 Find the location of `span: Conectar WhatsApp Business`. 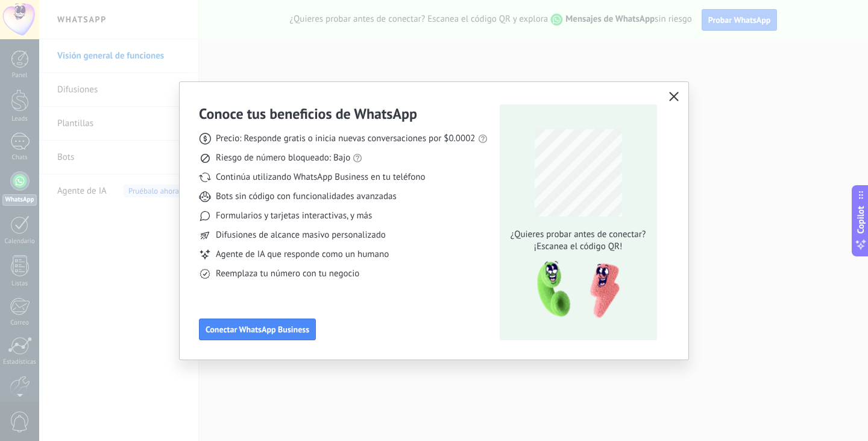

span: Conectar WhatsApp Business is located at coordinates (258, 329).